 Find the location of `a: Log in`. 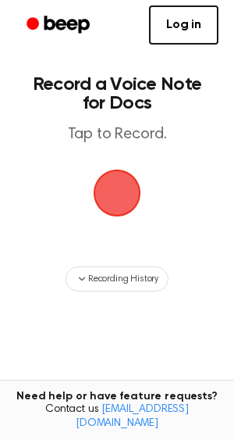

a: Log in is located at coordinates (184, 25).